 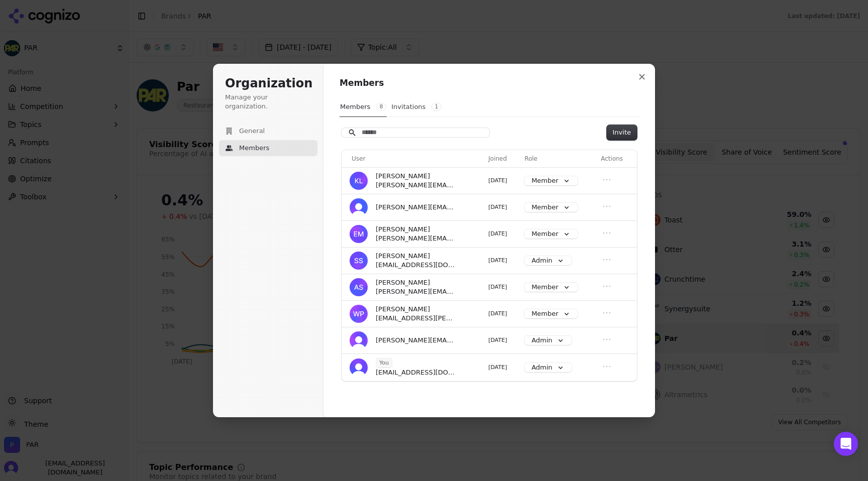 I want to click on img: Kathy Lamphier, so click(x=358, y=181).